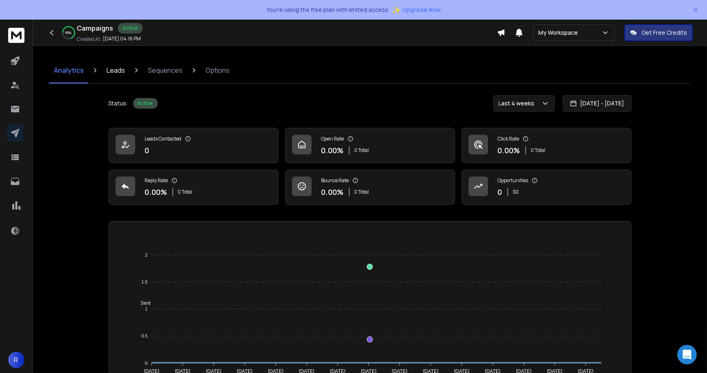  What do you see at coordinates (163, 139) in the screenshot?
I see `p: Leads Contacted` at bounding box center [163, 139].